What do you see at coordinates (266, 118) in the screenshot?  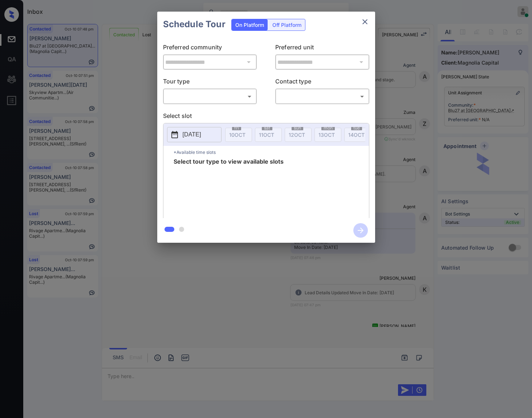 I see `p: Select slot` at bounding box center [266, 118].